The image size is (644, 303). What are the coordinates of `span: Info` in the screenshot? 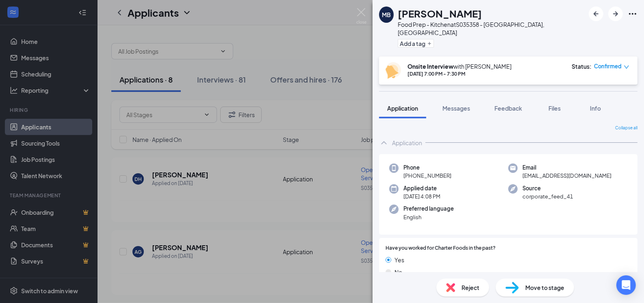 It's located at (595, 108).